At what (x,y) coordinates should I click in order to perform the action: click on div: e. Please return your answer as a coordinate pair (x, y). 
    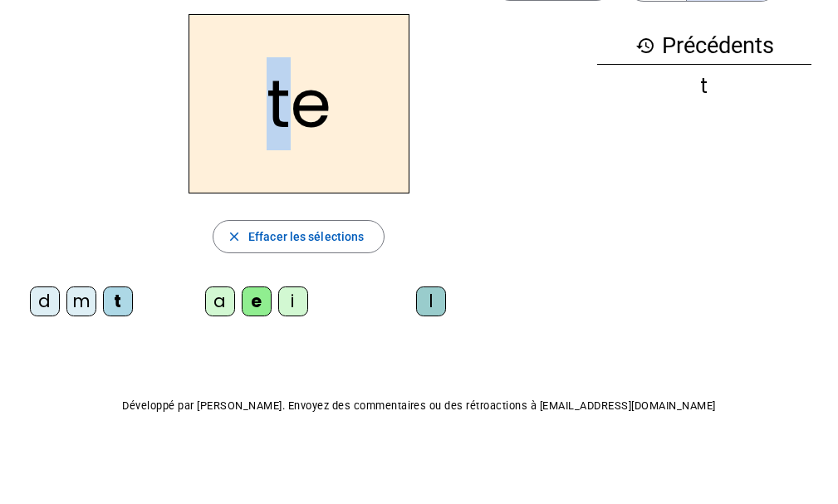
    Looking at the image, I should click on (256, 302).